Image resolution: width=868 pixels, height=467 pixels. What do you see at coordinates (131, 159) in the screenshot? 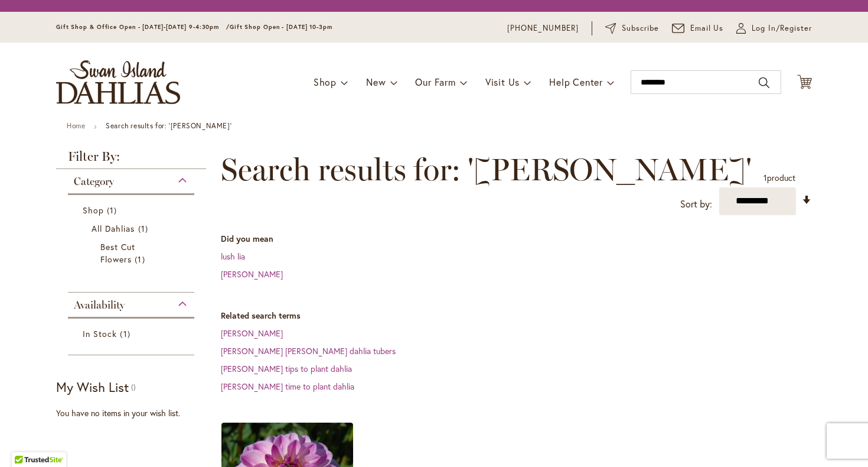
I see `strong: Filter By:` at bounding box center [131, 159].